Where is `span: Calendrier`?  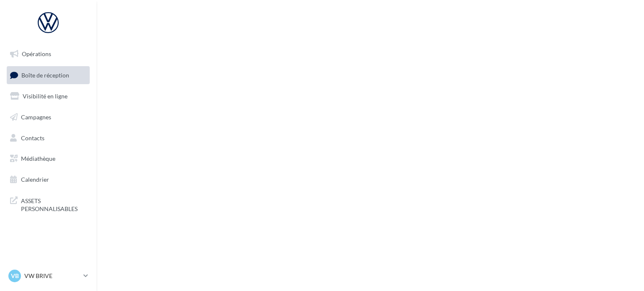 span: Calendrier is located at coordinates (35, 179).